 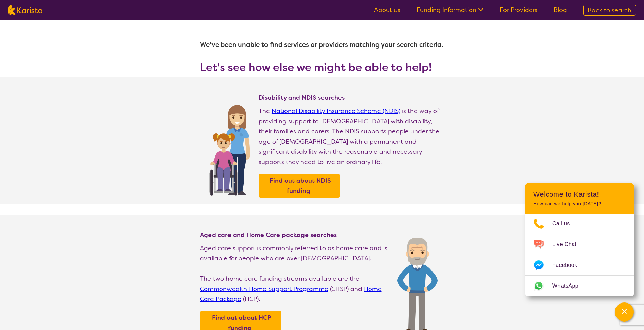 I want to click on h4: Aged care and Home Care package searches, so click(x=295, y=235).